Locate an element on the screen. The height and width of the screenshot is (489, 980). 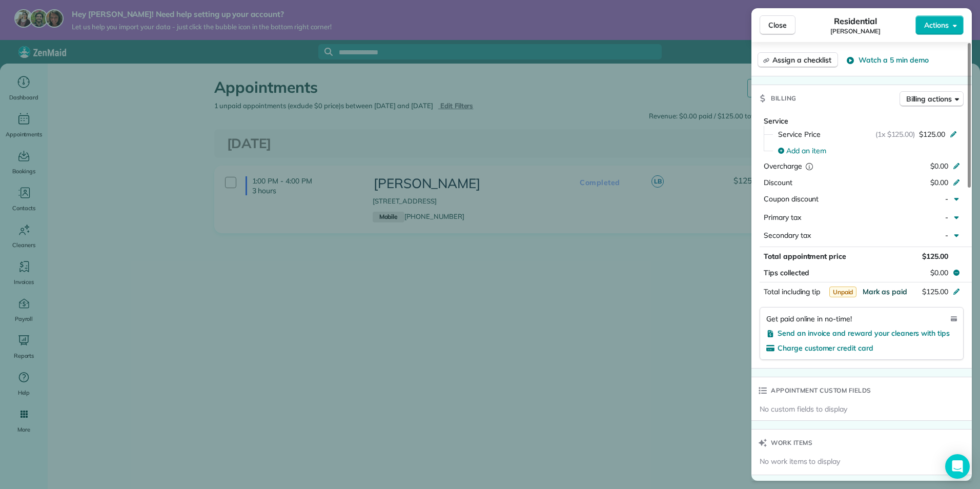
span: Coupon discount is located at coordinates (791, 199).